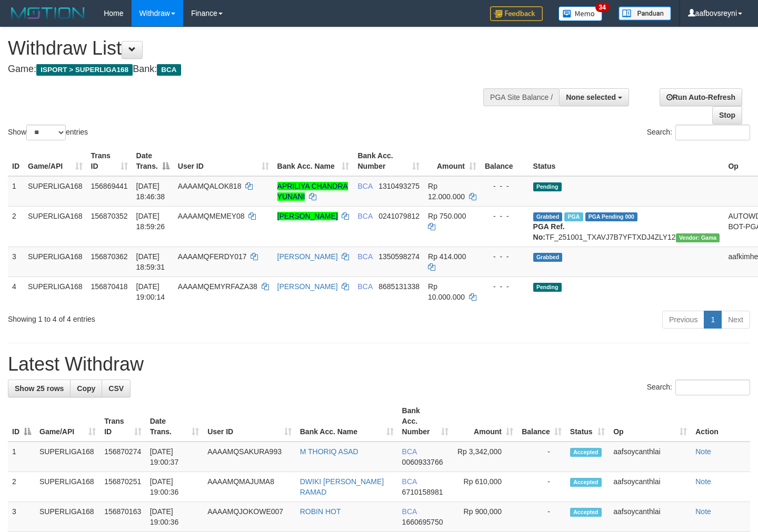  I want to click on span: AAAAMQFERDY017, so click(212, 257).